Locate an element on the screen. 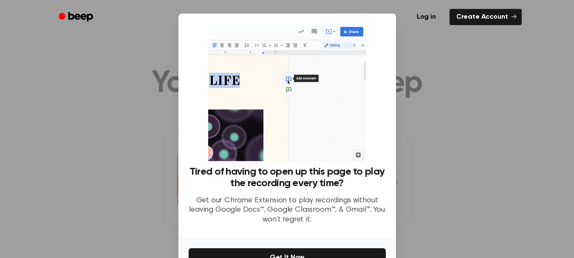 The height and width of the screenshot is (258, 574). img: Beep extension in action is located at coordinates (287, 92).